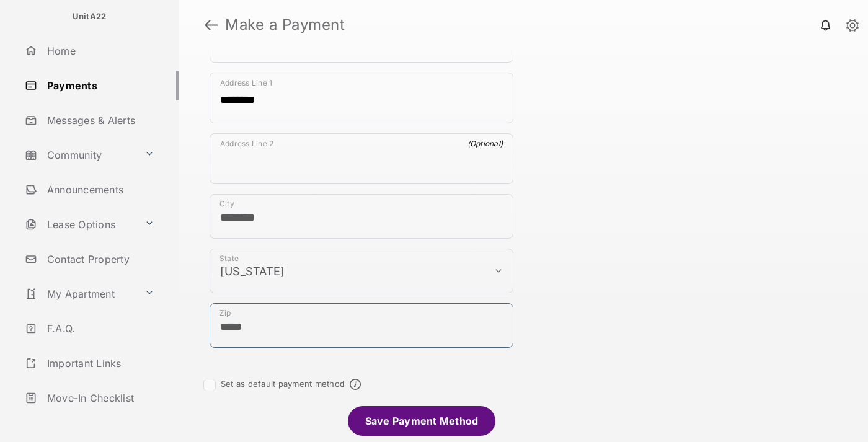 The image size is (868, 442). I want to click on a: Payments, so click(99, 85).